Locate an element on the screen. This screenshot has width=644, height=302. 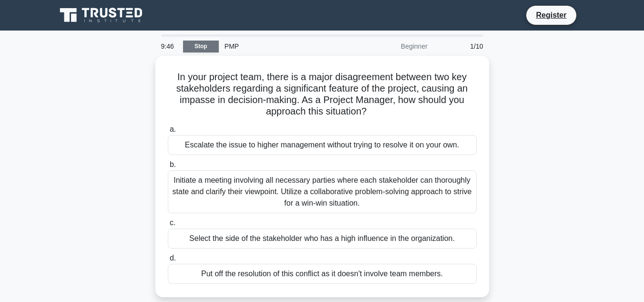
div: 1/10 is located at coordinates (461, 47).